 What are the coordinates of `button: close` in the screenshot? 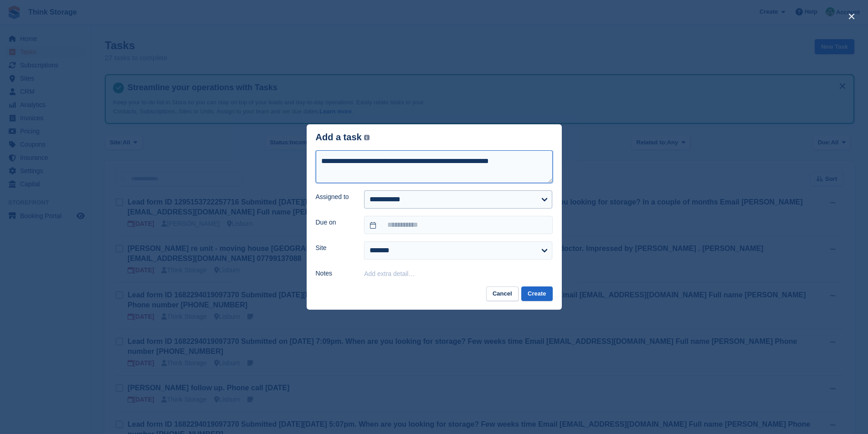 It's located at (852, 16).